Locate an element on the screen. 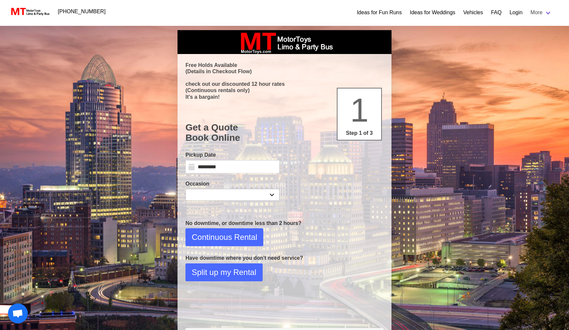 The height and width of the screenshot is (330, 569). label: Pickup Date is located at coordinates (232, 155).